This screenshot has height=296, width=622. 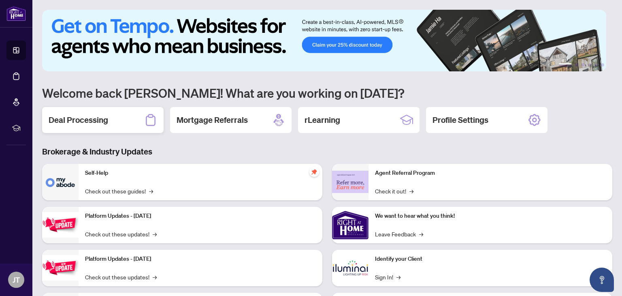 I want to click on a: Leave Feedback→, so click(x=399, y=234).